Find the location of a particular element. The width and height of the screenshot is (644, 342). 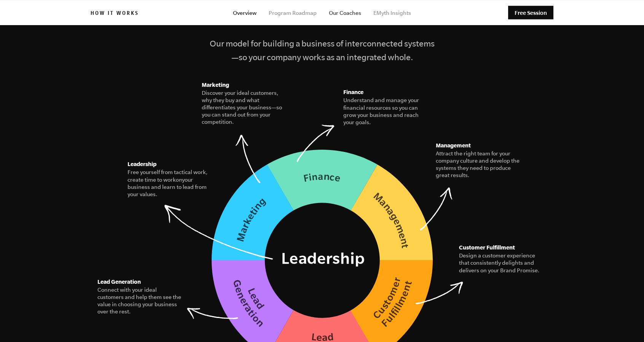

figcaption: Connect with your ideal customers and help them see the value in choosing your business over the ... is located at coordinates (140, 301).